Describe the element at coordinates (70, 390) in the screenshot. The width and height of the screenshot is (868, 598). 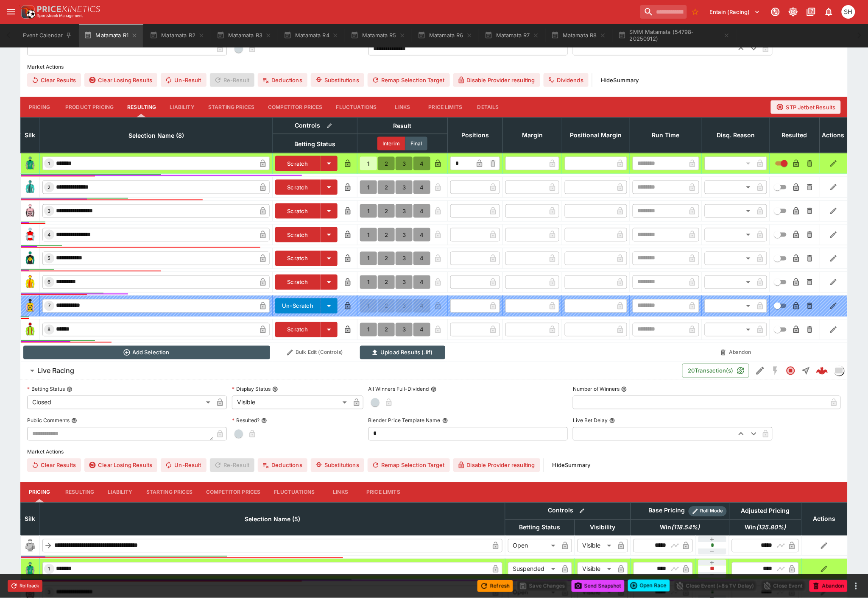
I see `button: Betting Status` at that location.